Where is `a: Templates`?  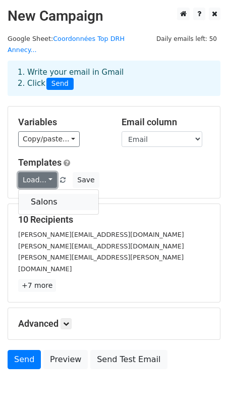 a: Templates is located at coordinates (40, 162).